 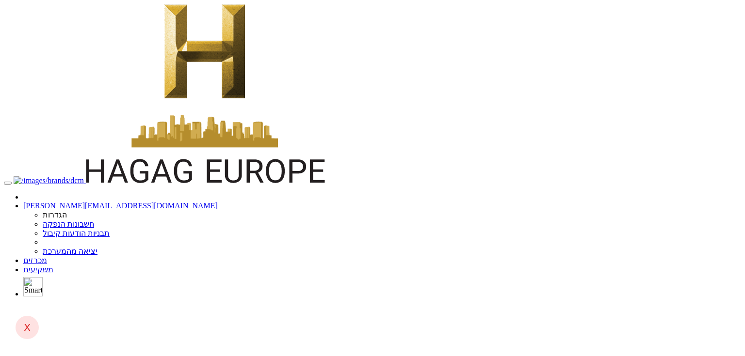 What do you see at coordinates (76, 233) in the screenshot?
I see `a: תבניות הודעות קיבול` at bounding box center [76, 233].